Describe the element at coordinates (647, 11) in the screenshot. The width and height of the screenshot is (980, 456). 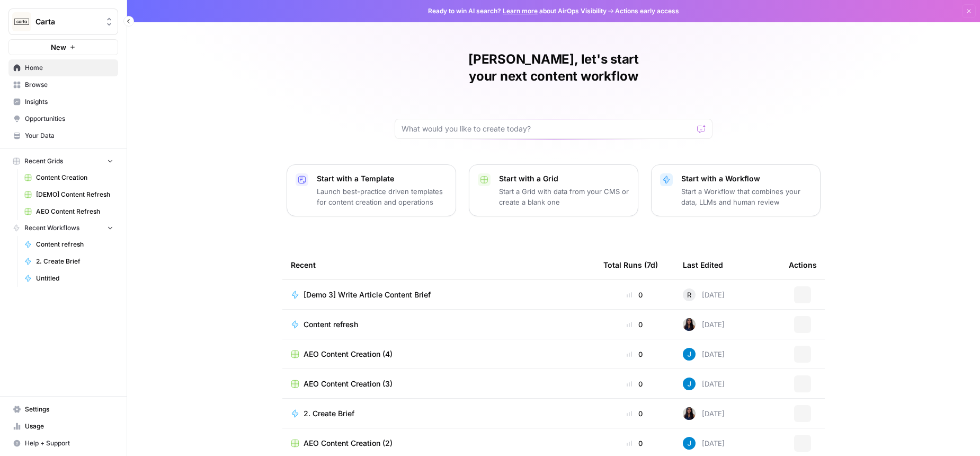
I see `span: Actions early access` at that location.